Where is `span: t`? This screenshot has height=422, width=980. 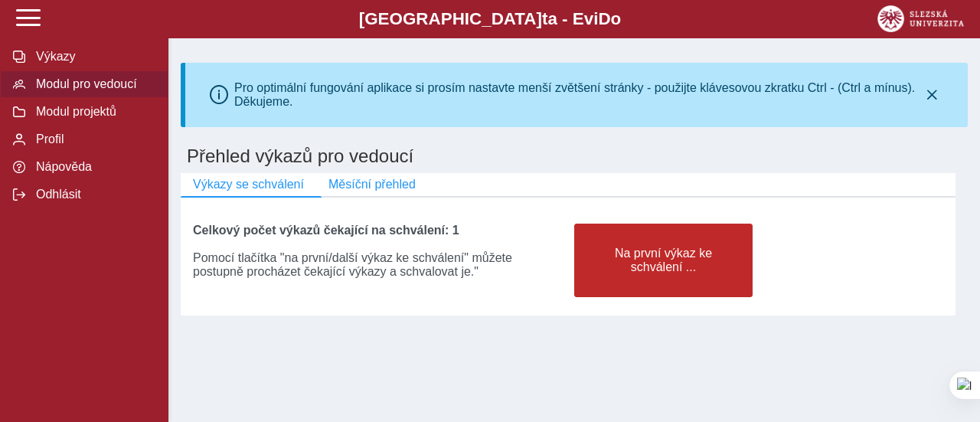 span: t is located at coordinates (544, 18).